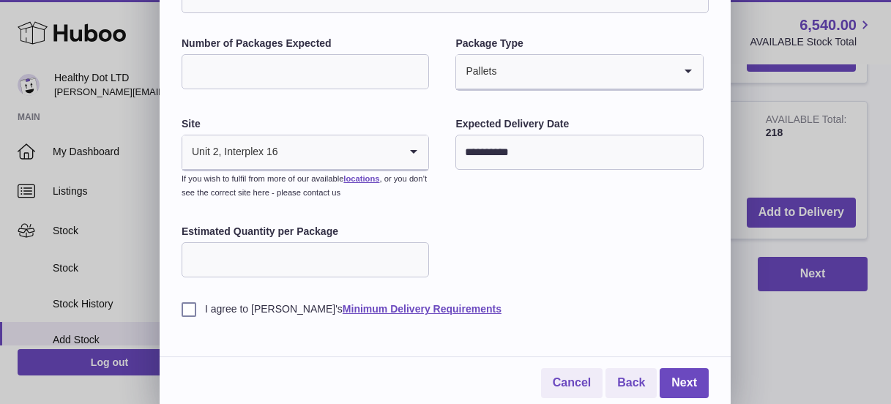  What do you see at coordinates (305, 124) in the screenshot?
I see `label: Site` at bounding box center [305, 124].